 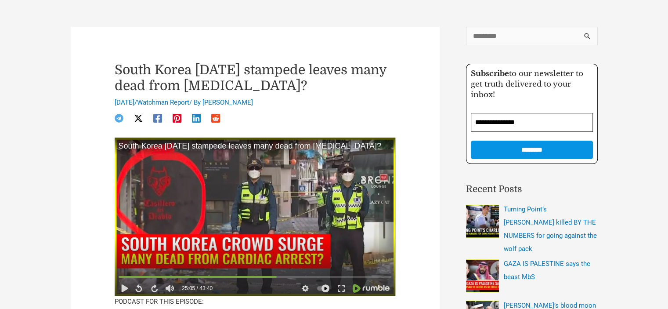 What do you see at coordinates (547, 270) in the screenshot?
I see `a: GAZA IS PALESTINE says the beast MbS` at bounding box center [547, 270].